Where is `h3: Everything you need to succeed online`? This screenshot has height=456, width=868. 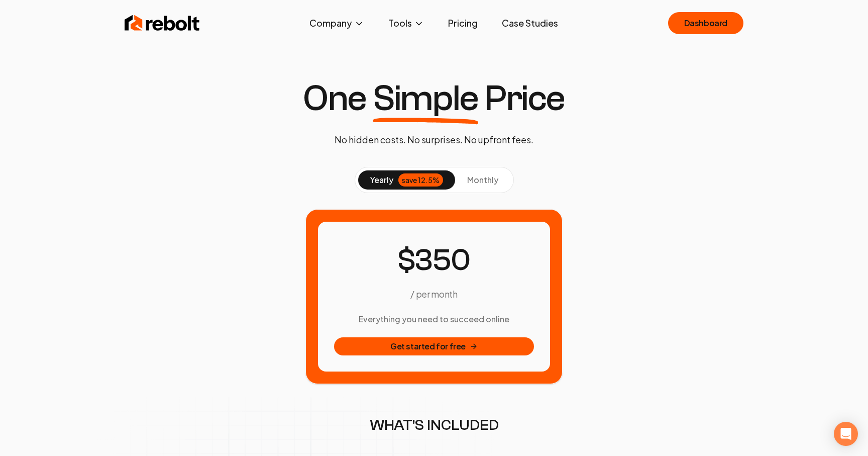
h3: Everything you need to succeed online is located at coordinates (434, 319).